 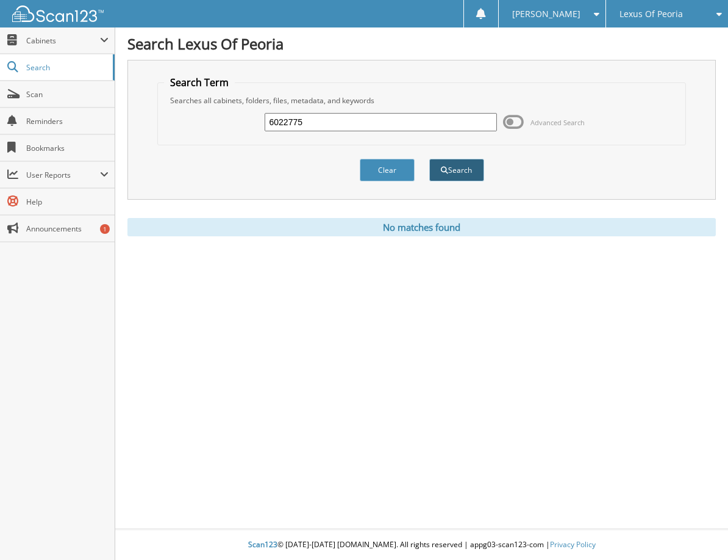 What do you see at coordinates (63, 174) in the screenshot?
I see `span: User Reports` at bounding box center [63, 174].